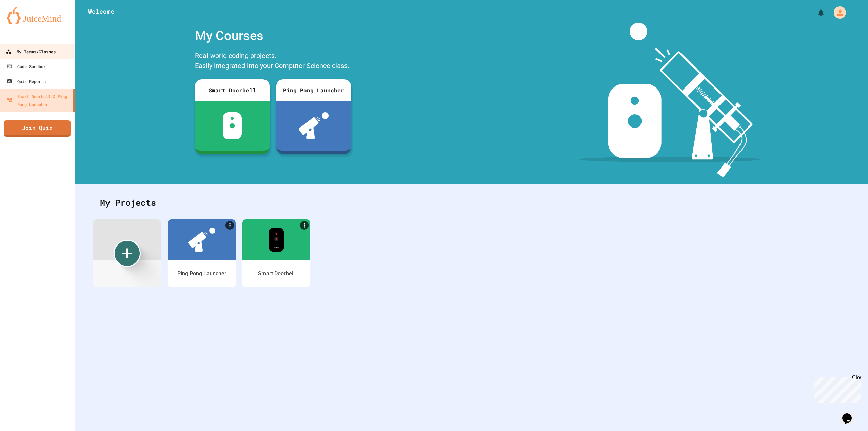 This screenshot has height=431, width=868. Describe the element at coordinates (471, 203) in the screenshot. I see `div: My Projects` at that location.